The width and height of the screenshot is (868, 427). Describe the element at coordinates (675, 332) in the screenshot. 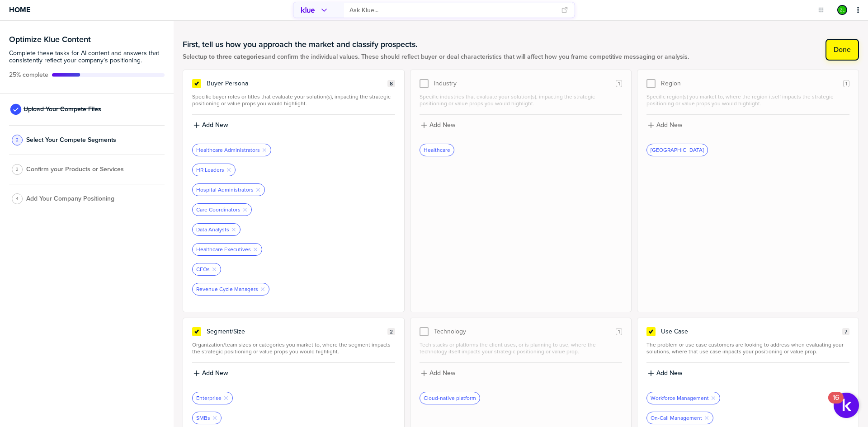

I see `span: Use Case` at that location.